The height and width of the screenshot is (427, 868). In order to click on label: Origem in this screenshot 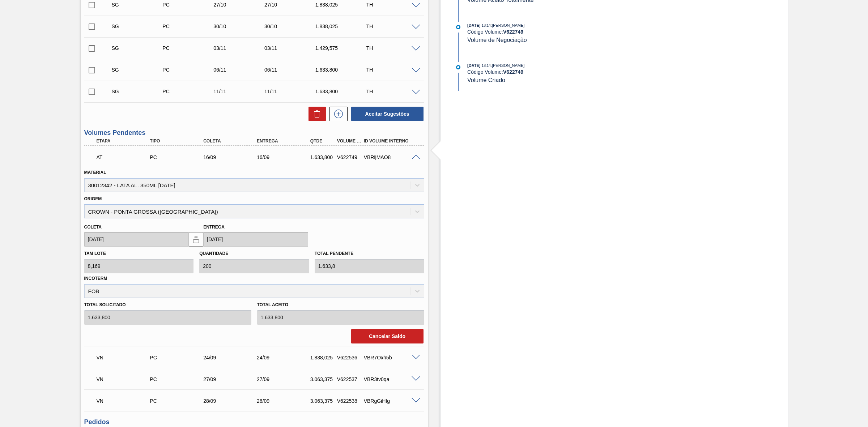, I will do `click(93, 199)`.